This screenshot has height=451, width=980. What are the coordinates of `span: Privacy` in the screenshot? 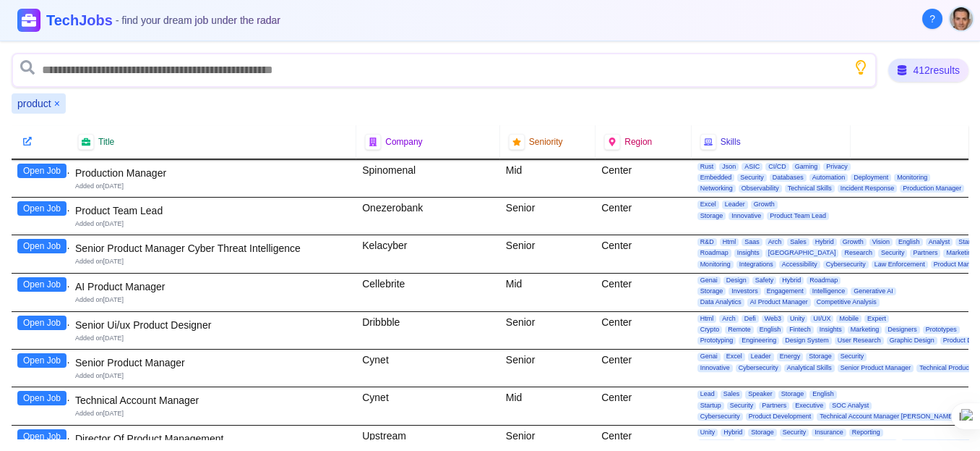 It's located at (837, 167).